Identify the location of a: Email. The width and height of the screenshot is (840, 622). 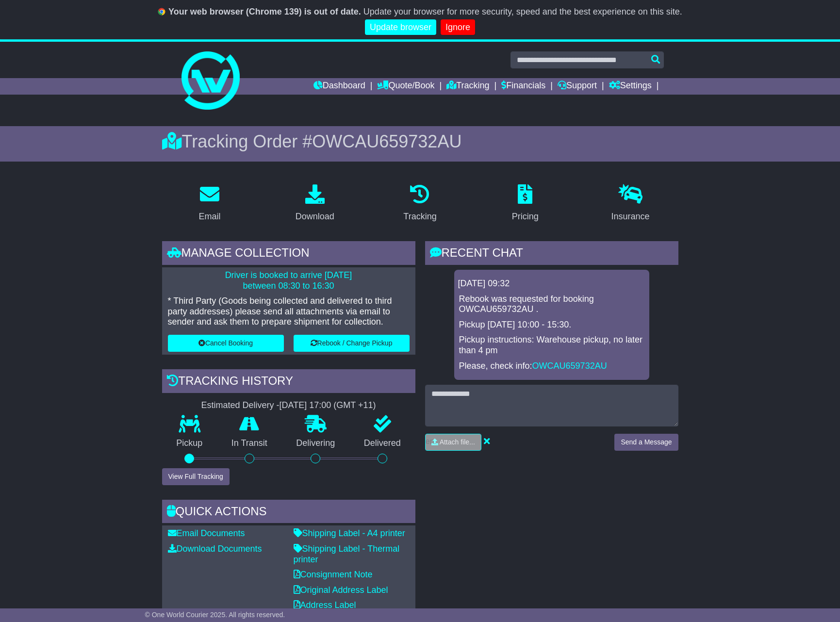
(209, 204).